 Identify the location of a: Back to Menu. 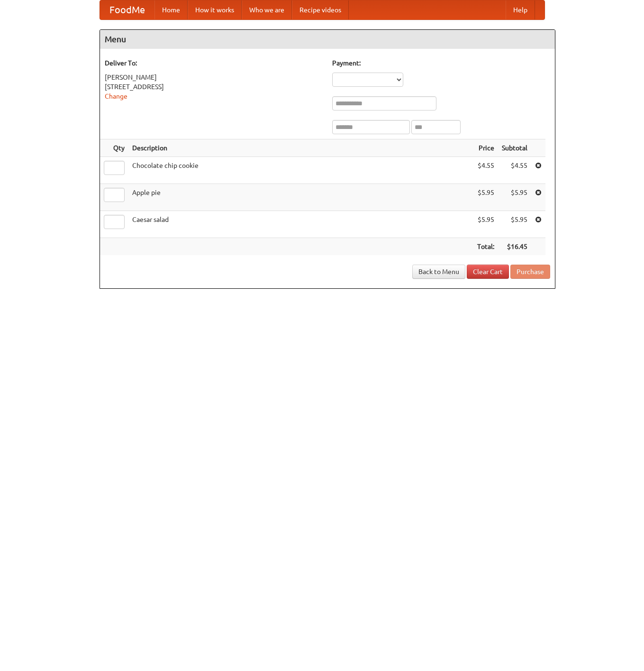
(439, 272).